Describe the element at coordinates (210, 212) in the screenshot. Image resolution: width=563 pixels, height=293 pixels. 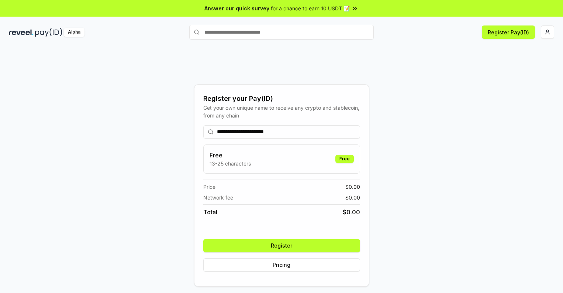
I see `span: Total` at that location.